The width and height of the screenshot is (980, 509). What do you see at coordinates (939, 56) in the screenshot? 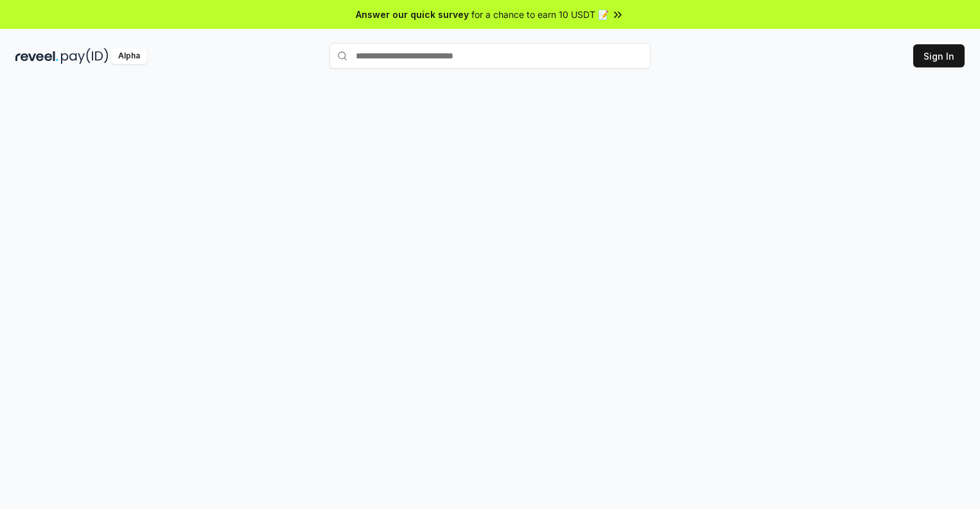
I see `button: Sign In` at bounding box center [939, 56].